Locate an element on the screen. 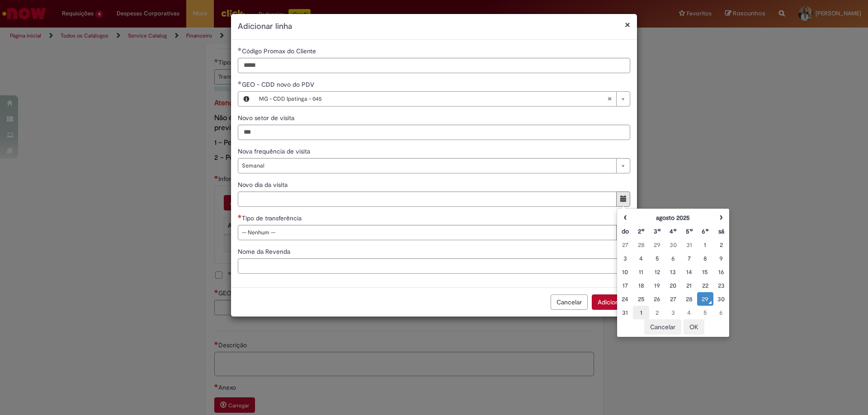  span: Tipo de transferência is located at coordinates (273, 218).